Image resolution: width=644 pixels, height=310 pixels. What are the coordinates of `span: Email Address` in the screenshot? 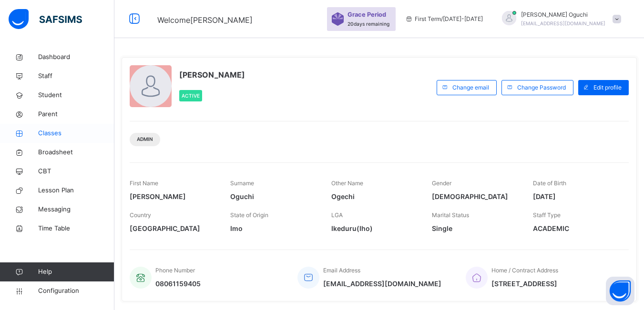 It's located at (342, 270).